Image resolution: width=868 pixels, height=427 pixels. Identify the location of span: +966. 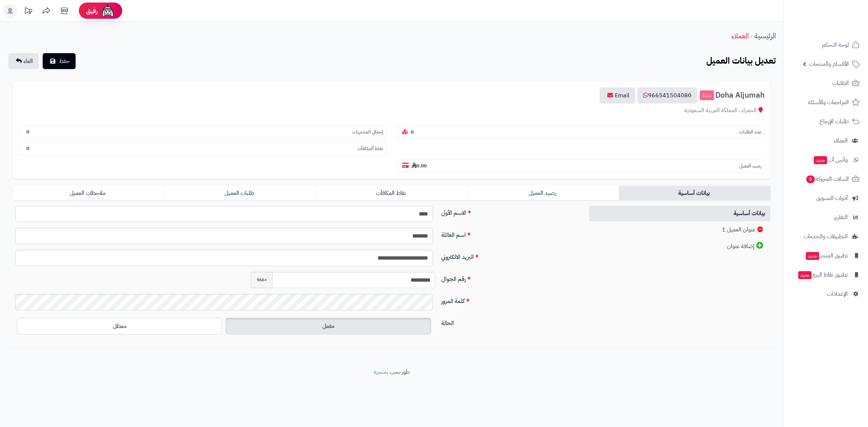
(262, 280).